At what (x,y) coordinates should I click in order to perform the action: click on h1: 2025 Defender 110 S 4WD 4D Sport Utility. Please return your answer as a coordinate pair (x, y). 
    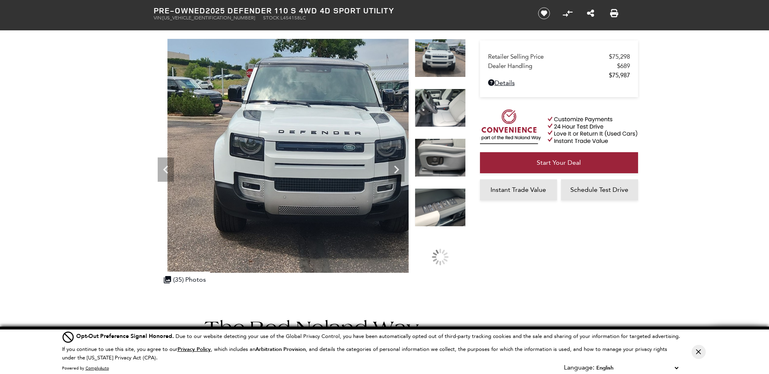
    Looking at the image, I should click on (339, 11).